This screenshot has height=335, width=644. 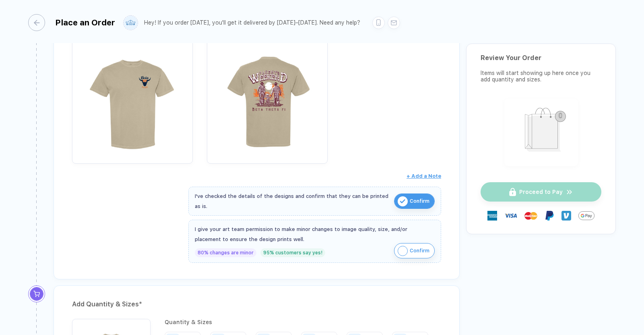 I want to click on div: 95% customers say yes!, so click(x=293, y=252).